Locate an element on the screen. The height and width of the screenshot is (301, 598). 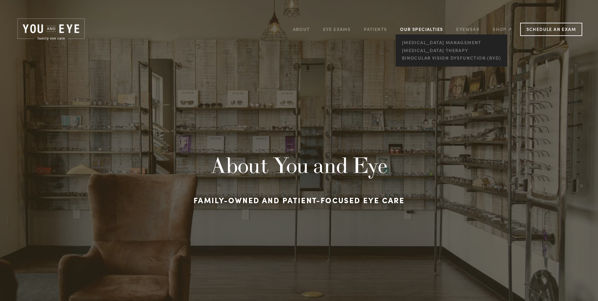
a: Shop ↗ is located at coordinates (502, 29).